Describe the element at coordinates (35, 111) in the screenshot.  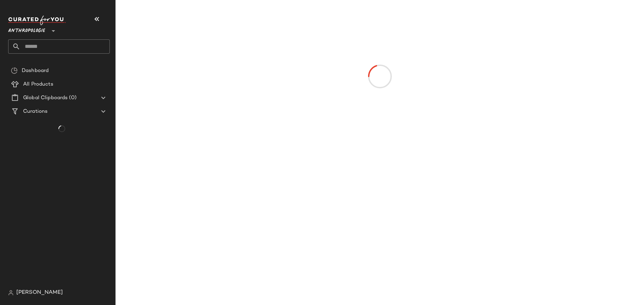
I see `span: Curations` at that location.